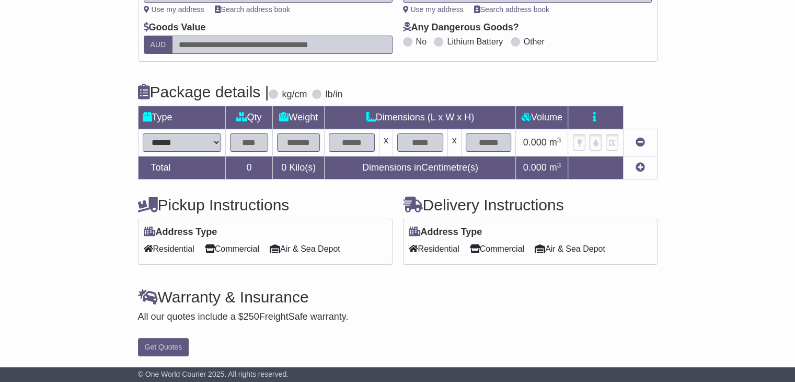  Describe the element at coordinates (530, 204) in the screenshot. I see `h4: Delivery Instructions` at that location.